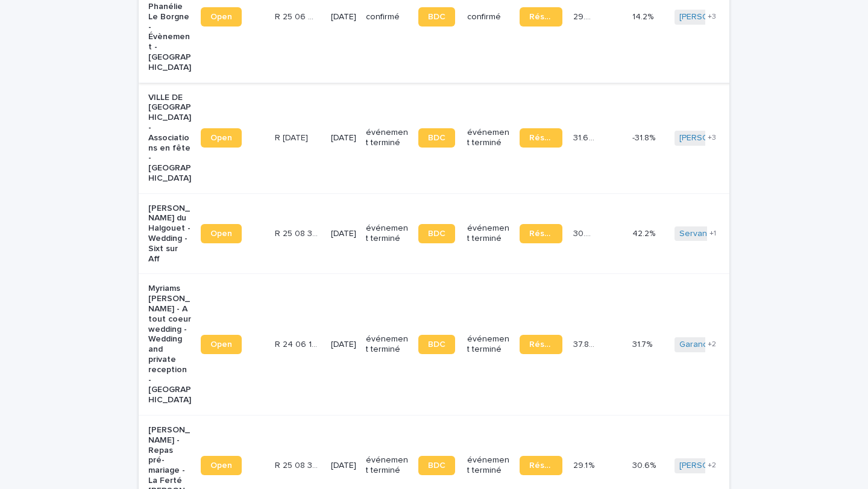 The image size is (868, 489). Describe the element at coordinates (713, 234) in the screenshot. I see `span: + 1` at that location.